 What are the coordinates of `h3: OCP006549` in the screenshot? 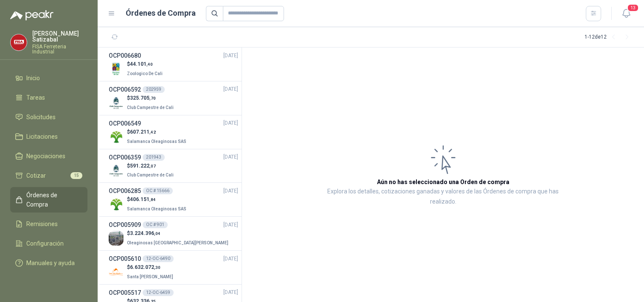 It's located at (125, 124).